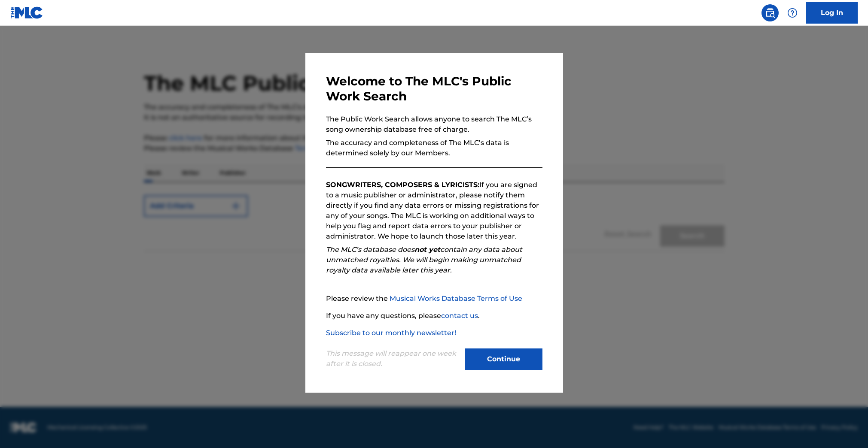 This screenshot has width=868, height=448. What do you see at coordinates (792, 13) in the screenshot?
I see `img: help` at bounding box center [792, 13].